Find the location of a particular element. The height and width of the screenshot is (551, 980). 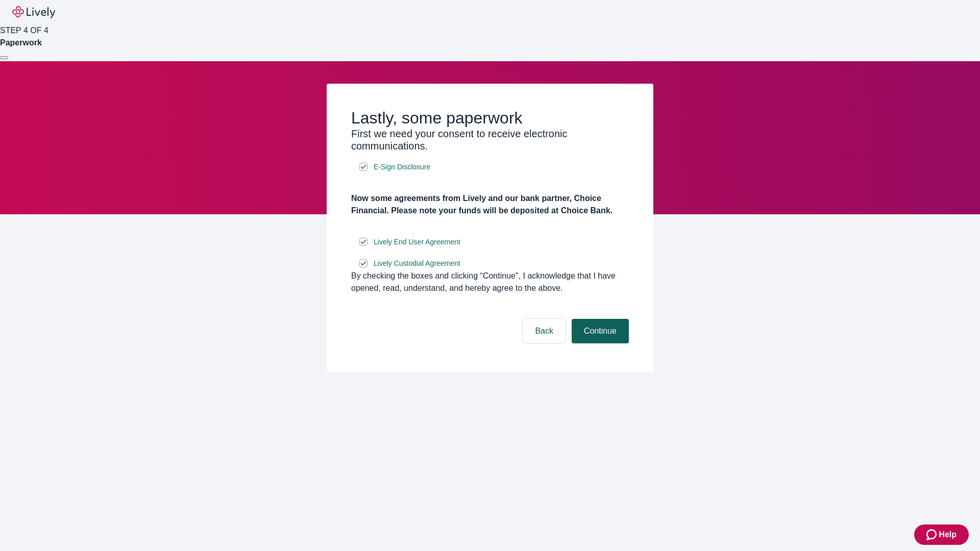

button: Back is located at coordinates (544, 331).